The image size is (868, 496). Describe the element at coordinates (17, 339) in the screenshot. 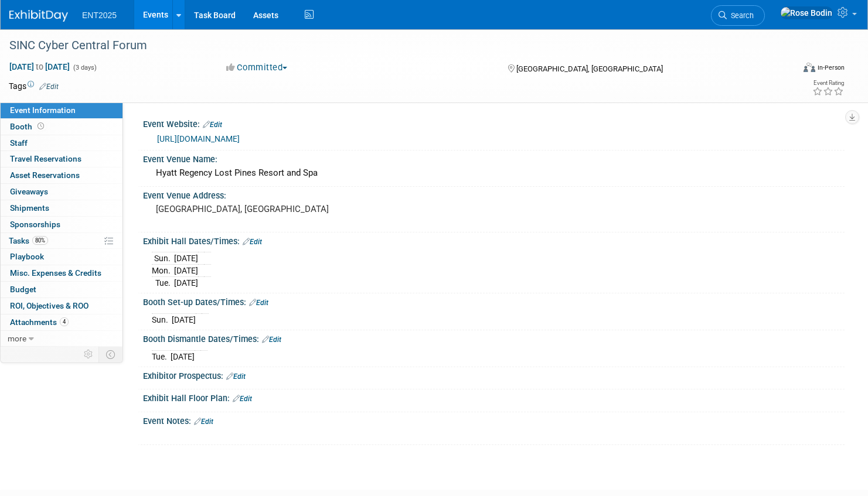

I see `span: more` at that location.